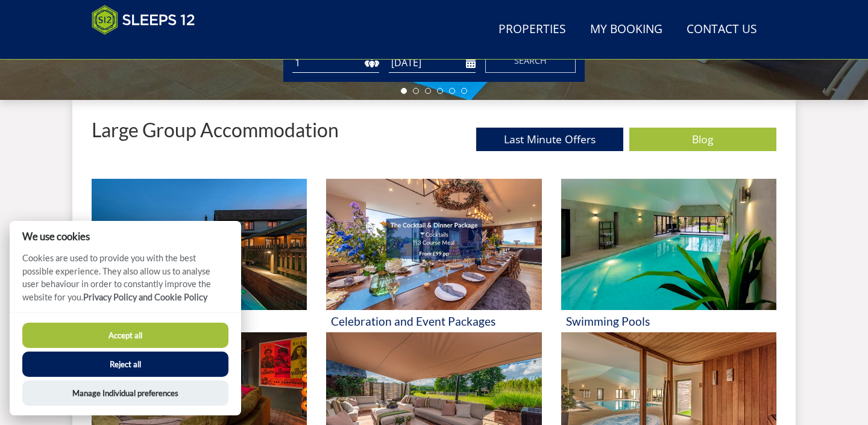 The height and width of the screenshot is (425, 868). Describe the element at coordinates (433, 255) in the screenshot. I see `a: 'Celebration and Event Packages' - Large Group Accommodation Holiday Ideas Celebration and Event ...` at that location.